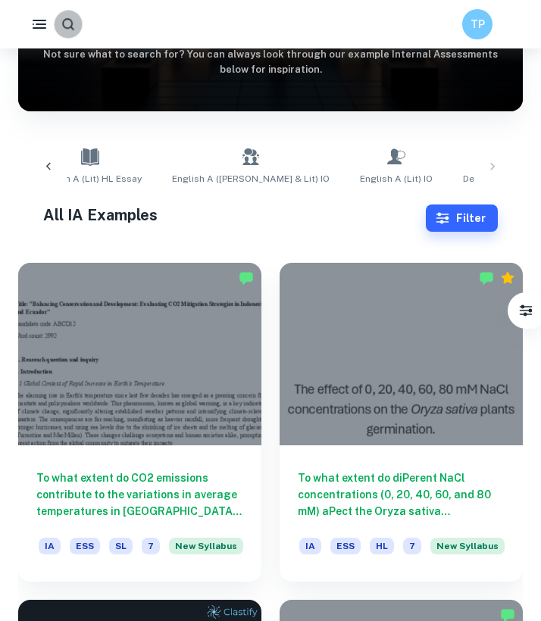 This screenshot has height=621, width=541. I want to click on h6: TP, so click(477, 24).